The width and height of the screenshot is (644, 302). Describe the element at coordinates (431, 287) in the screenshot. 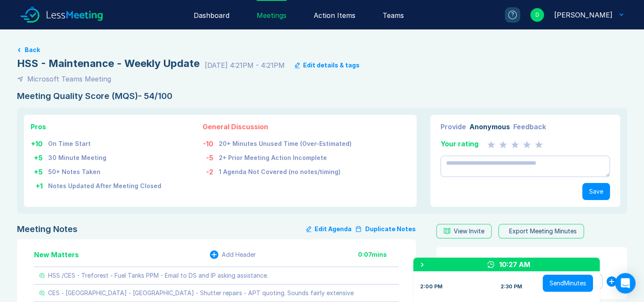

I see `div: 2:00 PM` at that location.